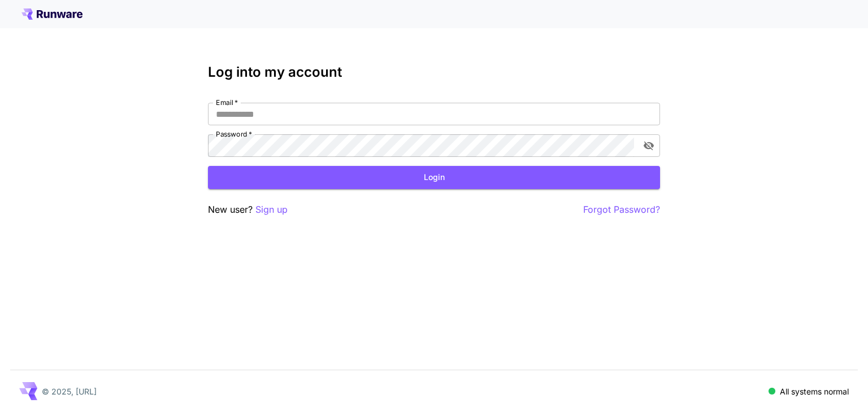 The height and width of the screenshot is (412, 868). What do you see at coordinates (271, 210) in the screenshot?
I see `p: Sign up` at bounding box center [271, 210].